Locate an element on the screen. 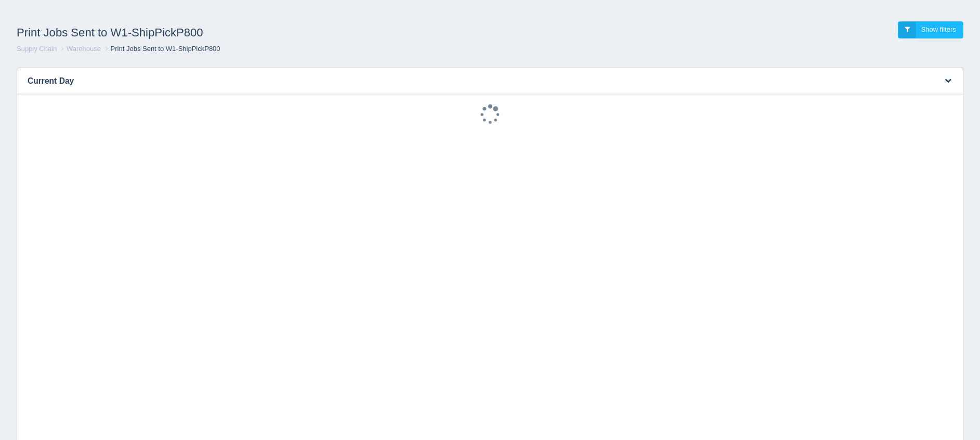 Image resolution: width=980 pixels, height=440 pixels. a: Warehouse is located at coordinates (84, 48).